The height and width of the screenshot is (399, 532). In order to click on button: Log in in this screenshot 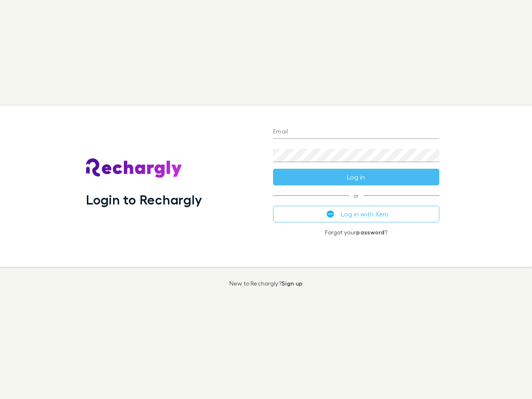, I will do `click(356, 177)`.